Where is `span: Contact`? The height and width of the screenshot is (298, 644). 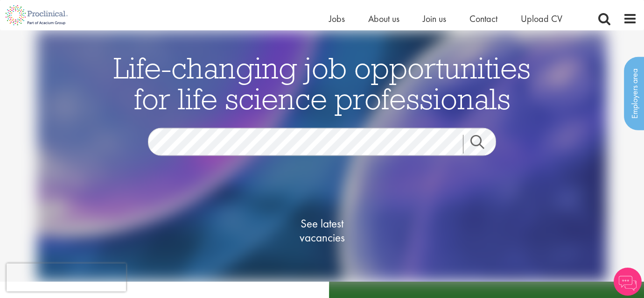 span: Contact is located at coordinates (483, 18).